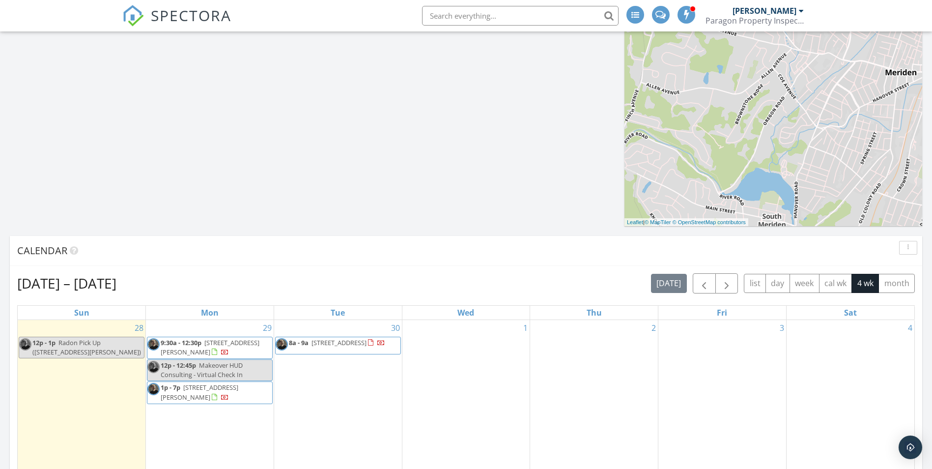  I want to click on a: © OpenStreetMap contributors, so click(709, 222).